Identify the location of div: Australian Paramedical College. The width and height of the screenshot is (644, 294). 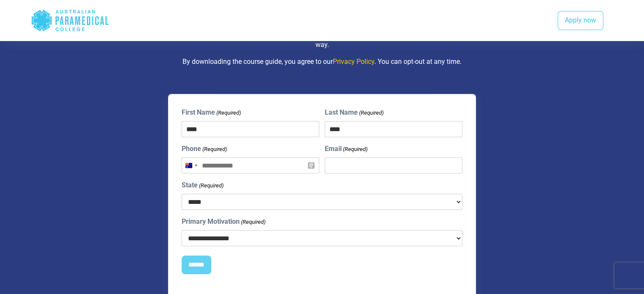
(70, 20).